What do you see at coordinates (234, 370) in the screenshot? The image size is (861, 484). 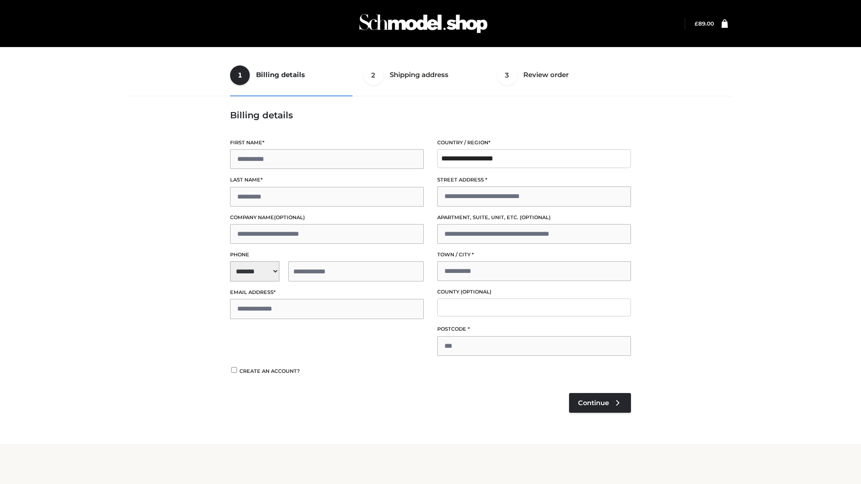 I see `input: Create an account?` at bounding box center [234, 370].